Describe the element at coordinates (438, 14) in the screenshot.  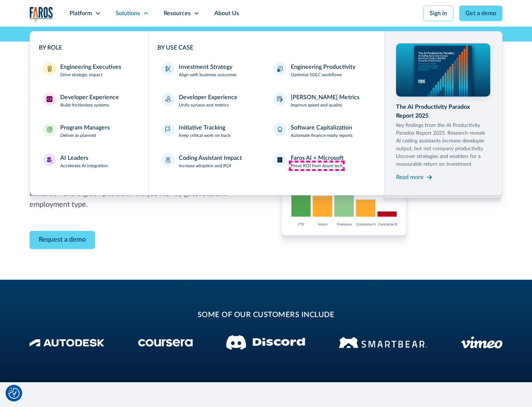
I see `a: Sign in` at that location.